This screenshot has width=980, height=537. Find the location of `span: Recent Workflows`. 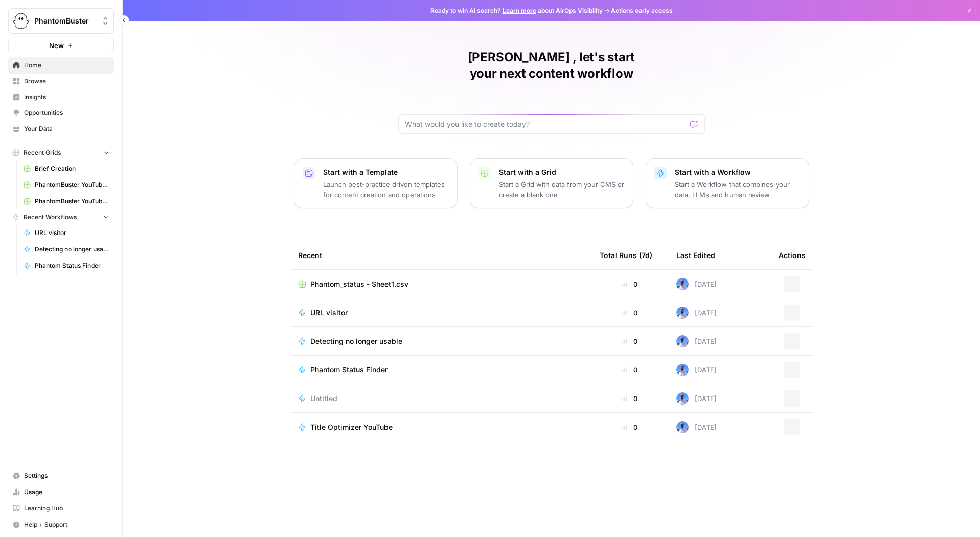

span: Recent Workflows is located at coordinates (50, 217).